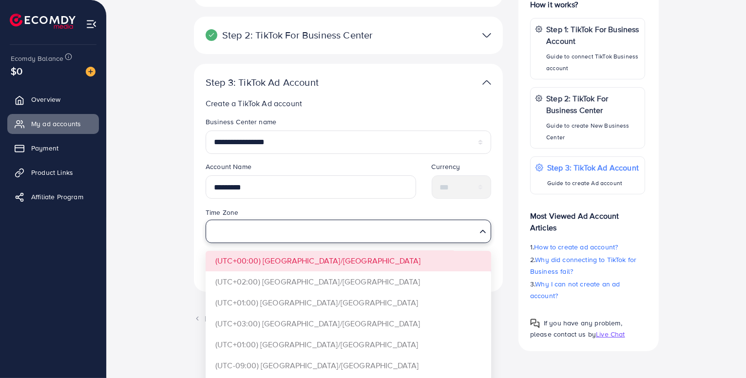  Describe the element at coordinates (53, 197) in the screenshot. I see `a: Affiliate Program` at that location.